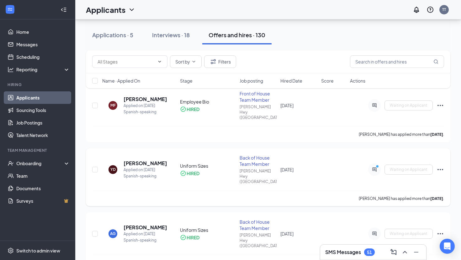 This screenshot has width=461, height=260. Describe the element at coordinates (430, 10) in the screenshot. I see `svg: QuestionInfo` at that location.